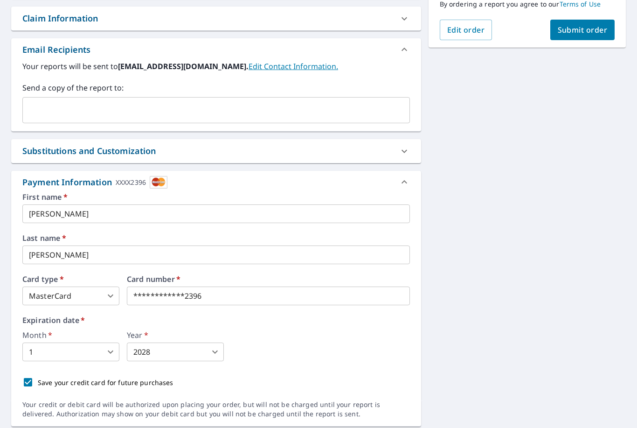 The image size is (637, 428). Describe the element at coordinates (466, 30) in the screenshot. I see `span: Edit order` at that location.